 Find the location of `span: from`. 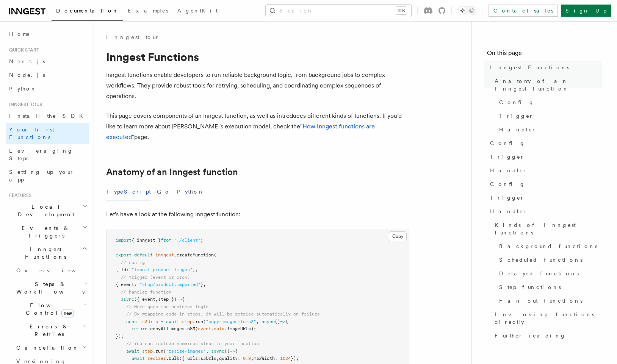

span: from is located at coordinates (166, 240).